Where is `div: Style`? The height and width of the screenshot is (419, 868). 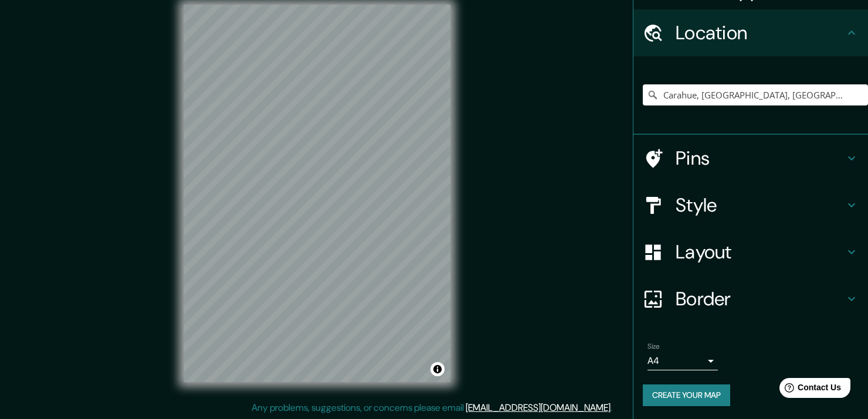
div: Style is located at coordinates (751, 205).